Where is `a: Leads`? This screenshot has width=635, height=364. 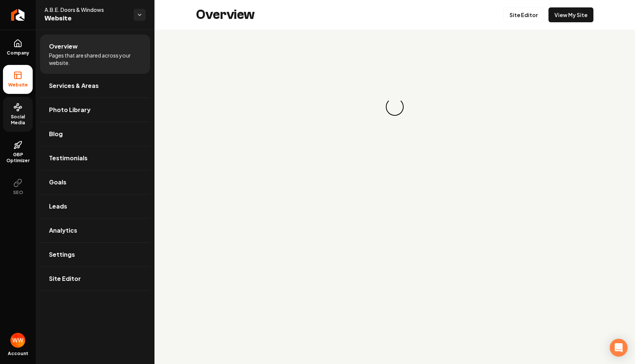 a: Leads is located at coordinates (95, 206).